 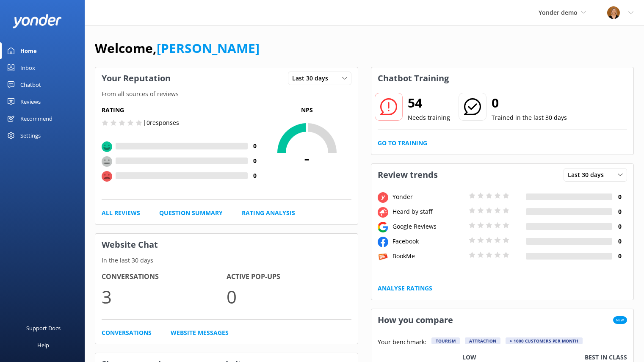 I want to click on h2: 0, so click(x=529, y=103).